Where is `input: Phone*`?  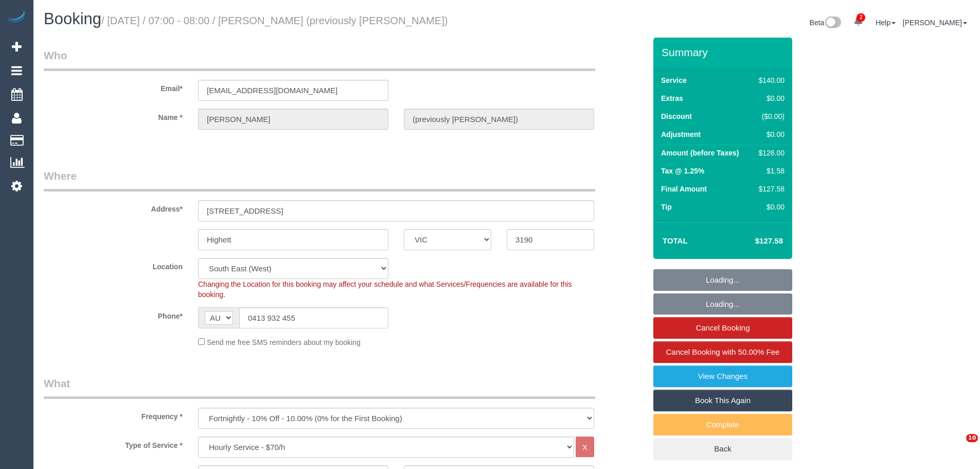 input: Phone* is located at coordinates (313, 318).